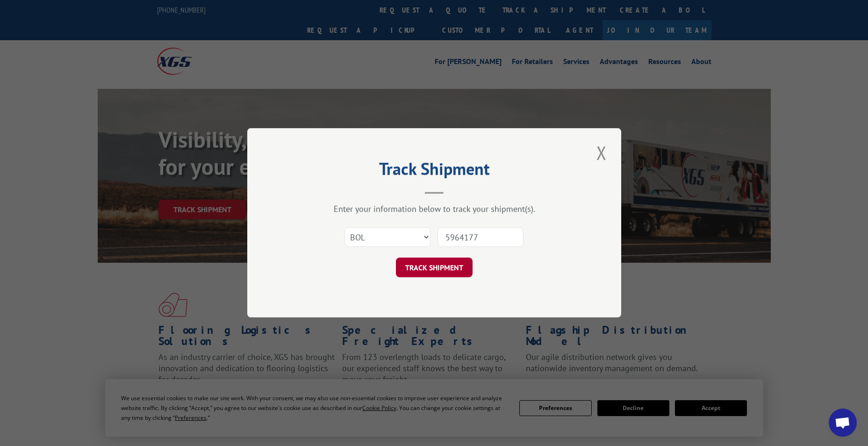  What do you see at coordinates (434, 171) in the screenshot?
I see `h2: Track Shipment` at bounding box center [434, 171].